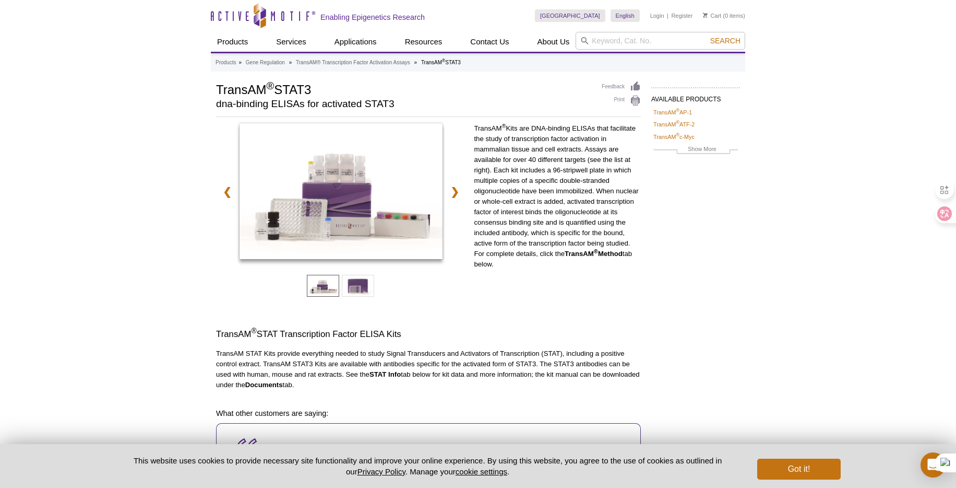 This screenshot has height=488, width=956. What do you see at coordinates (712, 16) in the screenshot?
I see `a: Cart` at bounding box center [712, 16].